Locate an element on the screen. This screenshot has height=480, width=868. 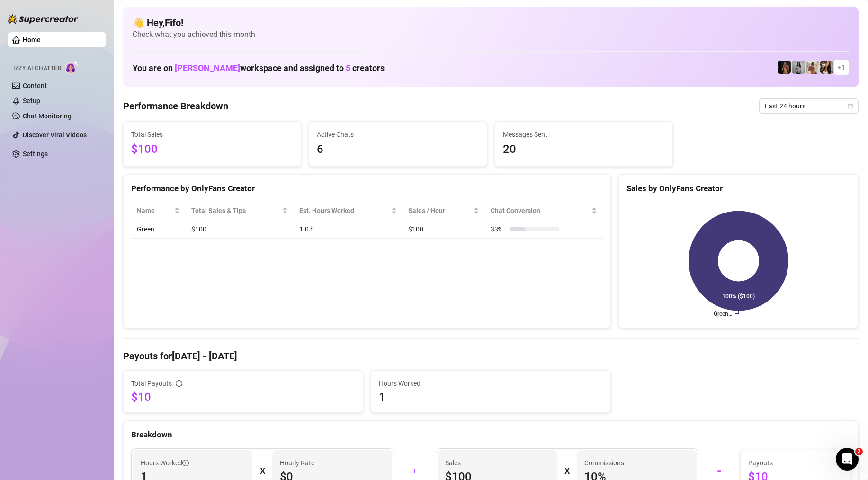
th: Sales / Hour is located at coordinates (444, 211).